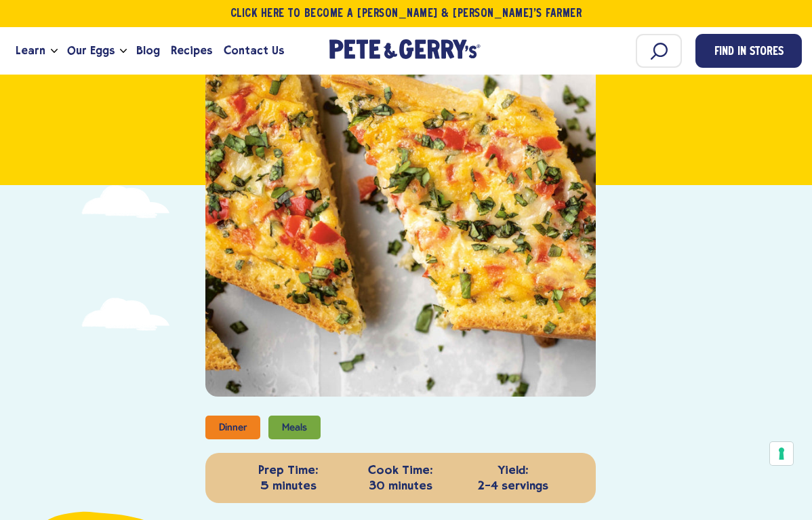 The width and height of the screenshot is (812, 520). What do you see at coordinates (781, 454) in the screenshot?
I see `button: Your consent preferences for tracking technologies` at bounding box center [781, 454].